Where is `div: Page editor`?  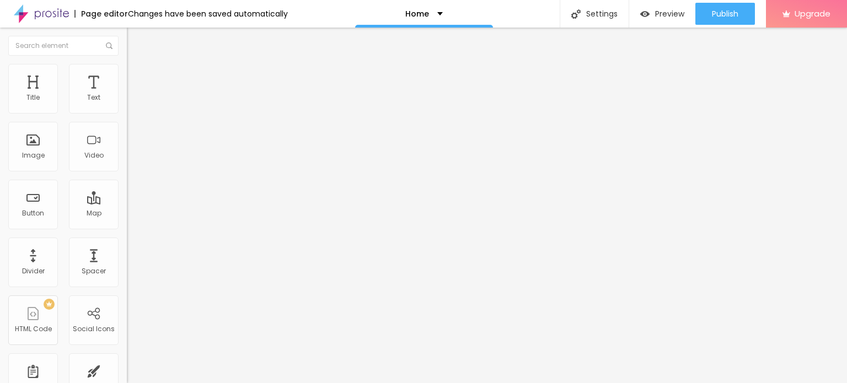 div: Page editor is located at coordinates (101, 14).